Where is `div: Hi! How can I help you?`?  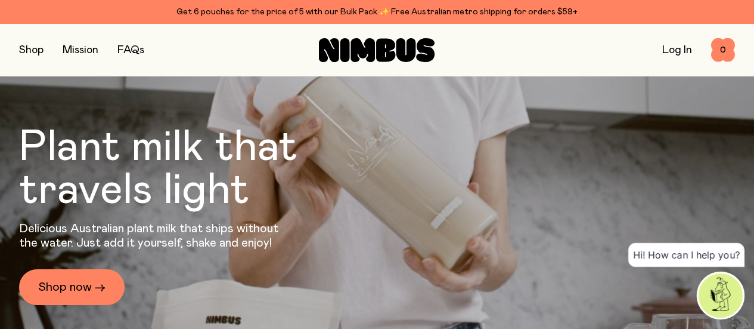 div: Hi! How can I help you? is located at coordinates (686, 255).